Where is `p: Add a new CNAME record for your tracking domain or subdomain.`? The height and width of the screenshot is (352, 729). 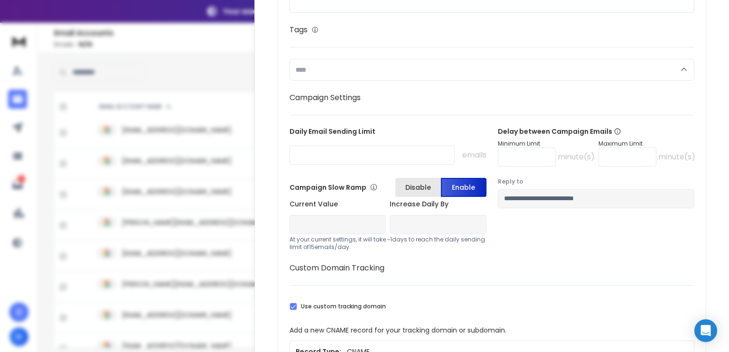 p: Add a new CNAME record for your tracking domain or subdomain. is located at coordinates (492, 330).